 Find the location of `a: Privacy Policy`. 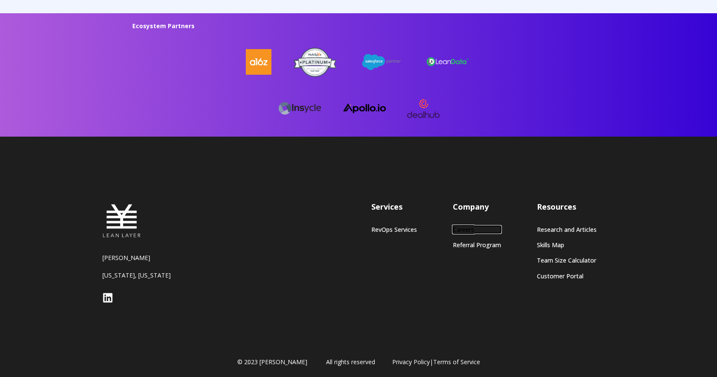

a: Privacy Policy is located at coordinates (411, 361).